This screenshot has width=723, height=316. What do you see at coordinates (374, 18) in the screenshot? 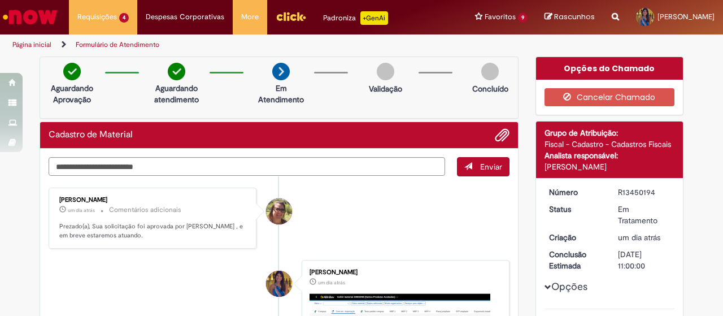
I see `p: +GenAi` at bounding box center [374, 18].